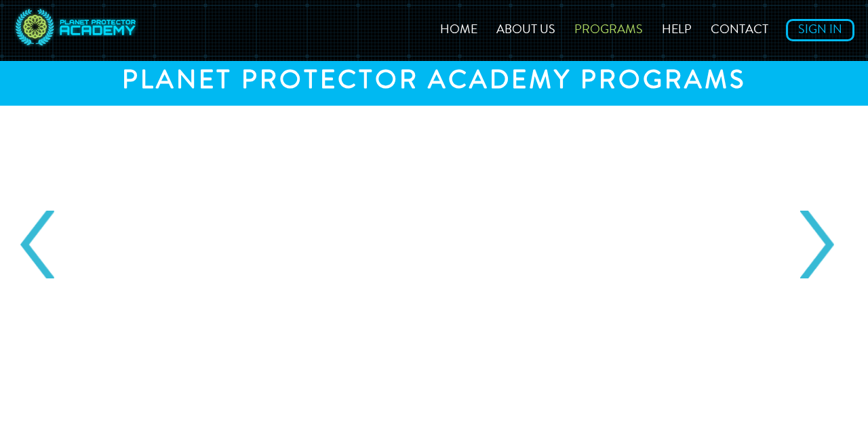  What do you see at coordinates (608, 31) in the screenshot?
I see `a: Programs` at bounding box center [608, 31].